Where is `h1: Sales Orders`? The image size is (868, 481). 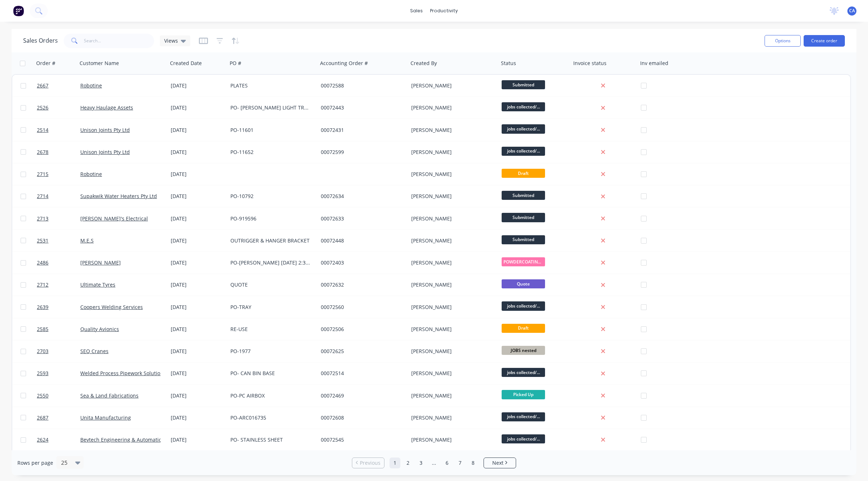 h1: Sales Orders is located at coordinates (41, 41).